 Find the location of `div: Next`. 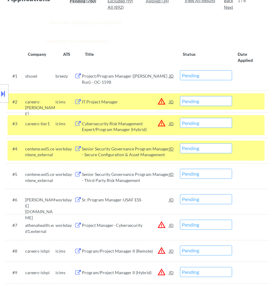

div: Next is located at coordinates (229, 7).